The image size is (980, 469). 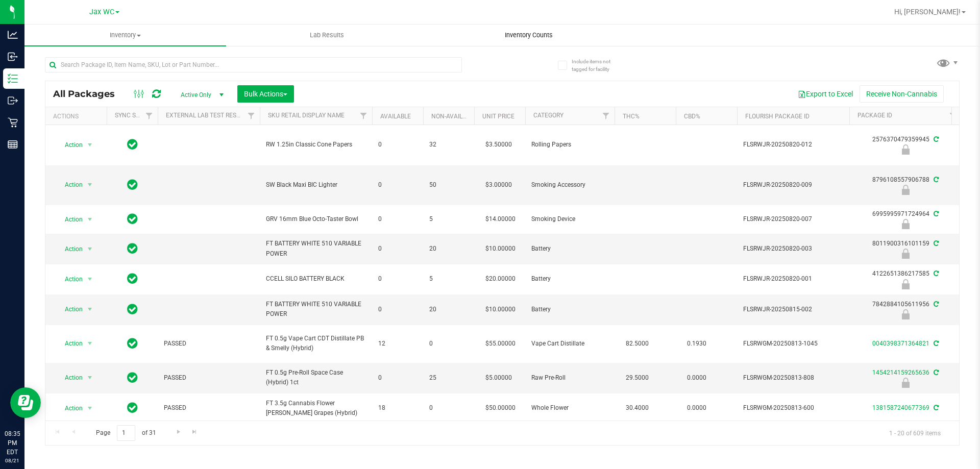 I want to click on span: All Packages, so click(x=89, y=94).